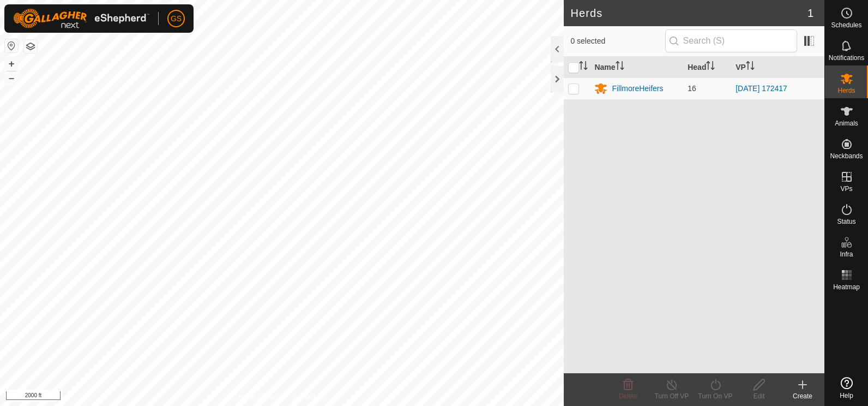  What do you see at coordinates (846, 189) in the screenshot?
I see `span: VPs` at bounding box center [846, 189].